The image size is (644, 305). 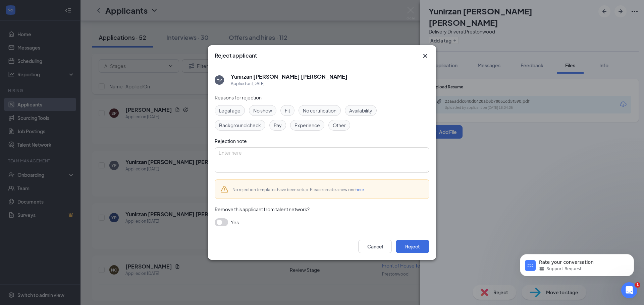 What do you see at coordinates (288, 111) in the screenshot?
I see `span: Fit` at bounding box center [288, 111].